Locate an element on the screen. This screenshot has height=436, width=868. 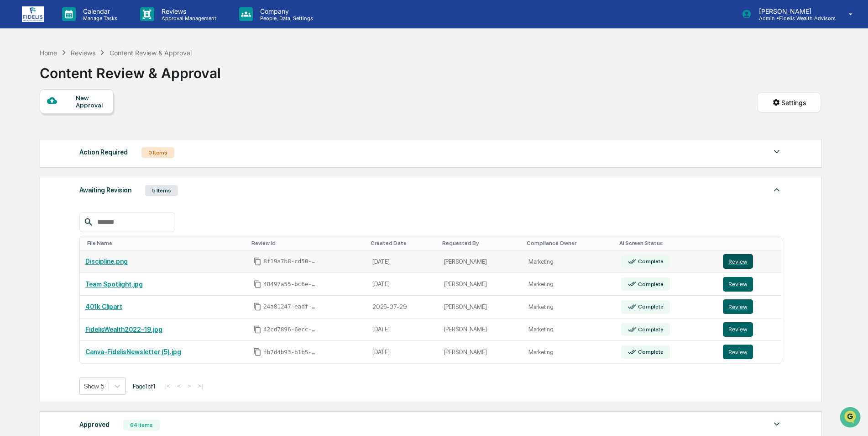
a: Canva-FidelisNewsletter (5).jpg is located at coordinates (133, 352).